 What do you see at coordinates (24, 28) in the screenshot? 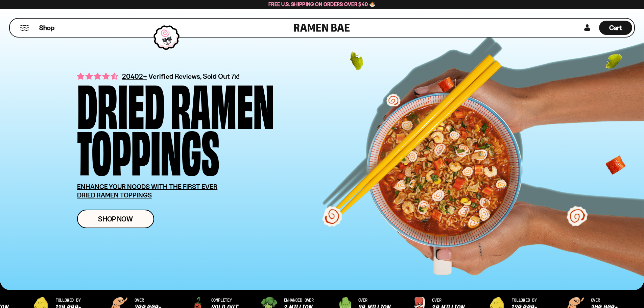
I see `button: Mobile Menu Trigger` at bounding box center [24, 28].